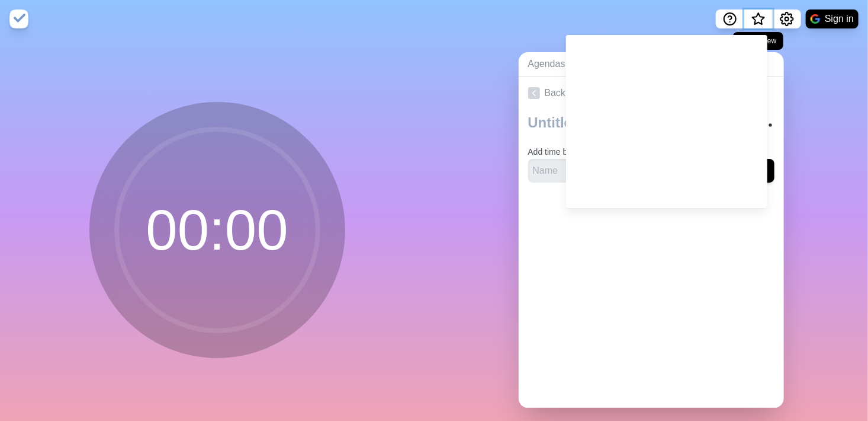 The height and width of the screenshot is (421, 868). What do you see at coordinates (832, 19) in the screenshot?
I see `button: Sign in` at bounding box center [832, 19].